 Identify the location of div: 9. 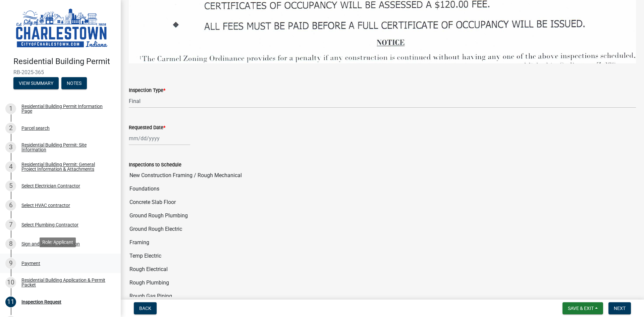
(10, 263).